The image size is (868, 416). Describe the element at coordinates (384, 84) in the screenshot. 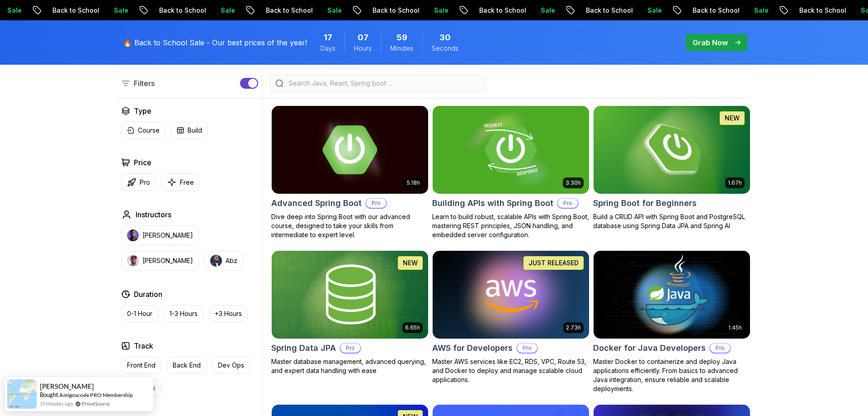

I see `input: Search Java, React, Spring boot ...` at that location.